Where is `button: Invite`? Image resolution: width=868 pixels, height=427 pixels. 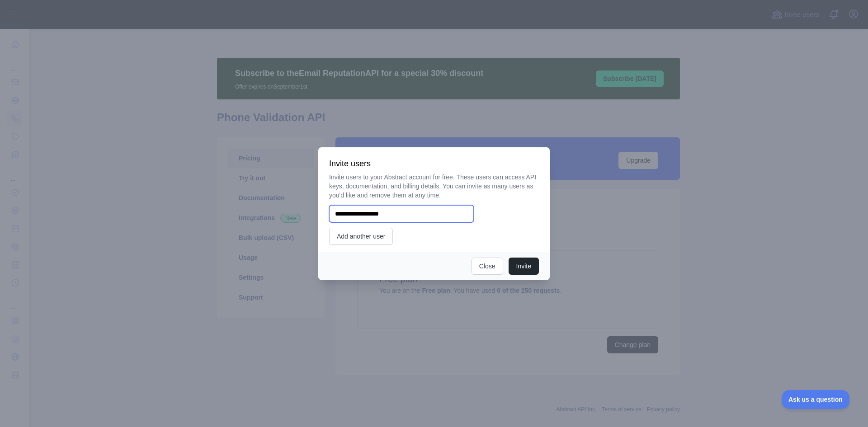
button: Invite is located at coordinates (523, 266).